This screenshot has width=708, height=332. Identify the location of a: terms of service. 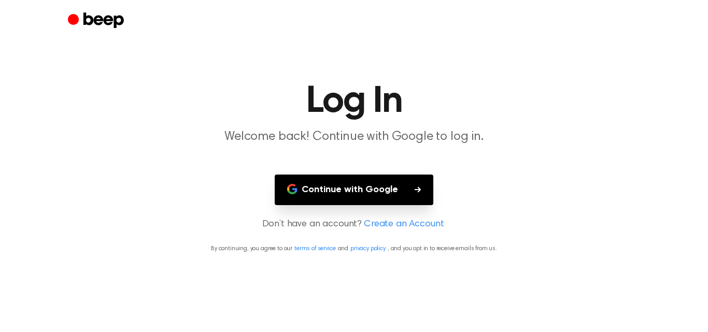
(314, 249).